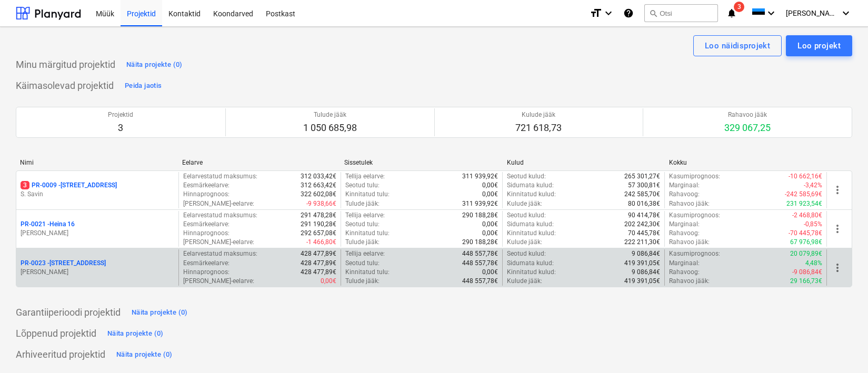 The image size is (868, 373). Describe the element at coordinates (643, 233) in the screenshot. I see `p: 70 445,78€` at that location.